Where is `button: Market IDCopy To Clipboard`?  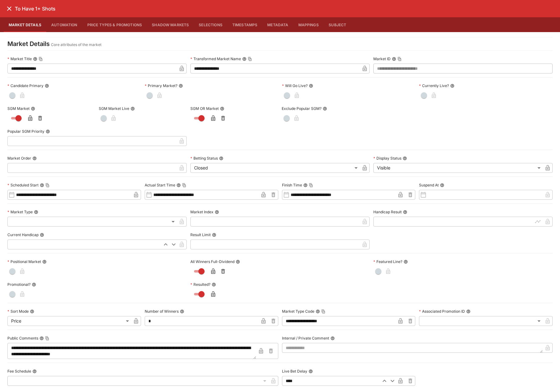 button: Market IDCopy To Clipboard is located at coordinates (394, 59).